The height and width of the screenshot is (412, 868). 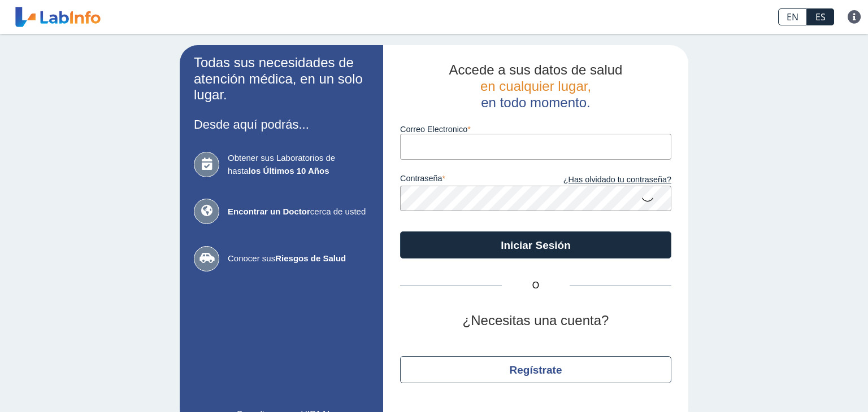 I want to click on h2: Todas sus necesidades de atención médica, en un solo lugar., so click(x=281, y=79).